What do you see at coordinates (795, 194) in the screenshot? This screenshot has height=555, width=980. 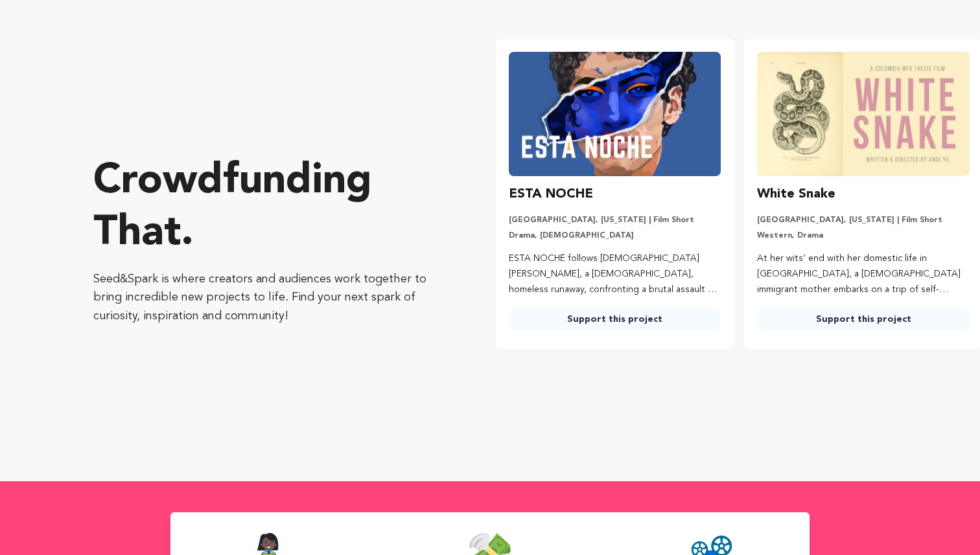 I see `h3: White Snake` at bounding box center [795, 194].